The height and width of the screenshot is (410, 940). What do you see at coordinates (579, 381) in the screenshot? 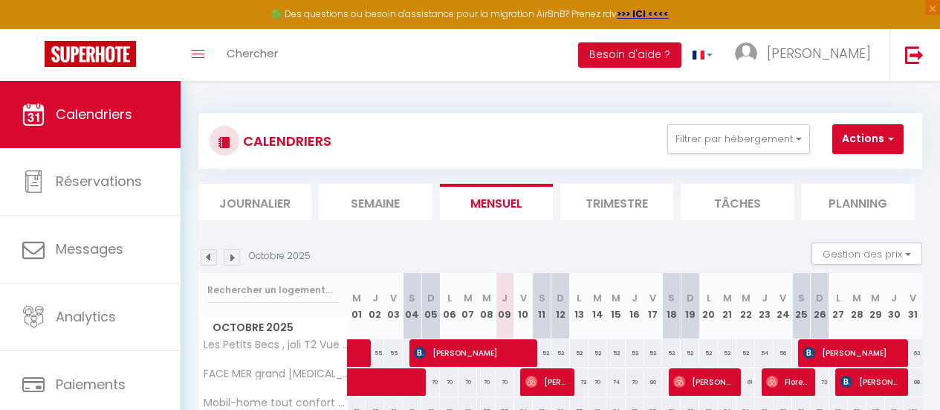
I see `div: 72` at bounding box center [579, 381].